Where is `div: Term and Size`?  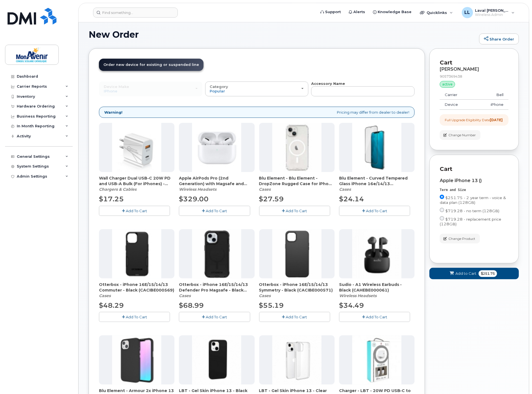
div: Term and Size is located at coordinates (474, 190).